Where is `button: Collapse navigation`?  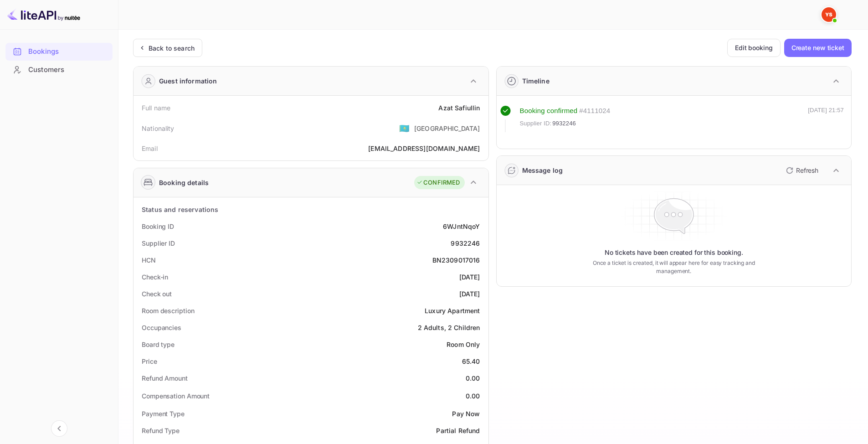
button: Collapse navigation is located at coordinates (59, 428).